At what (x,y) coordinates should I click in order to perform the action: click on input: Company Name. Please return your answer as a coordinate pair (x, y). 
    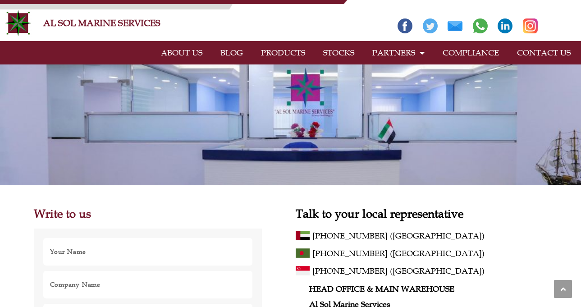
    Looking at the image, I should click on (148, 285).